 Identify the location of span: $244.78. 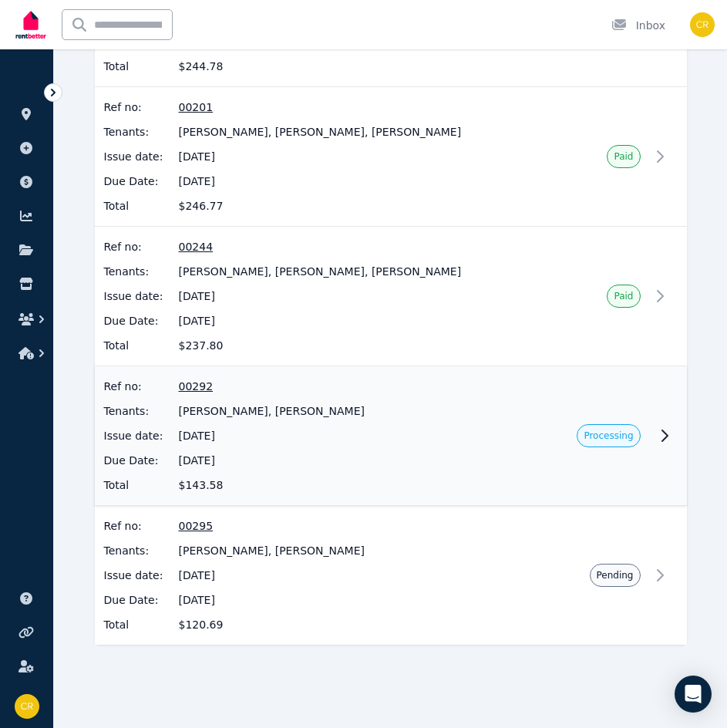
(360, 67).